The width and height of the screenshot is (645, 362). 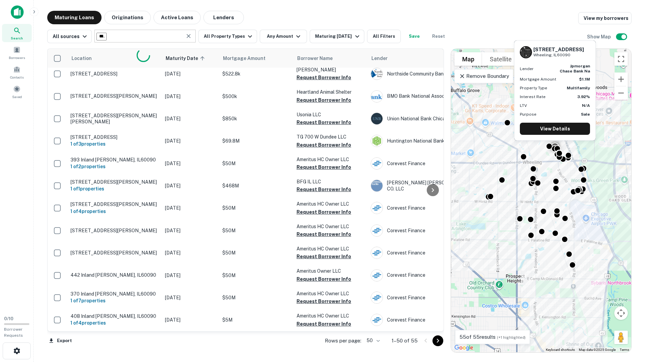 What do you see at coordinates (17, 33) in the screenshot?
I see `div: Search` at bounding box center [17, 33].